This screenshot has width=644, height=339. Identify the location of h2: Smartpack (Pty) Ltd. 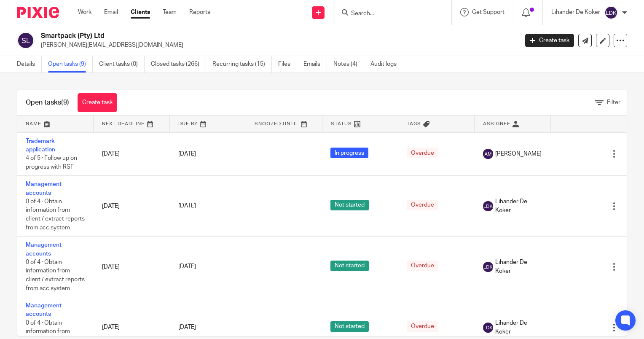
(229, 36).